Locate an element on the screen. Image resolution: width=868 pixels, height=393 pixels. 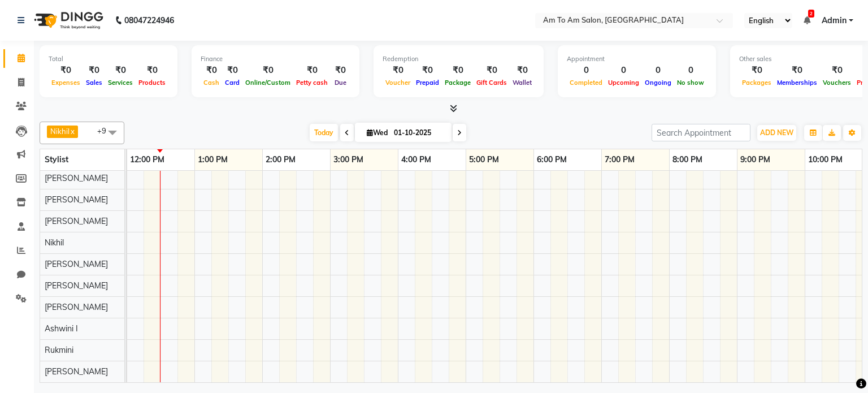
span: Admin is located at coordinates (834, 21).